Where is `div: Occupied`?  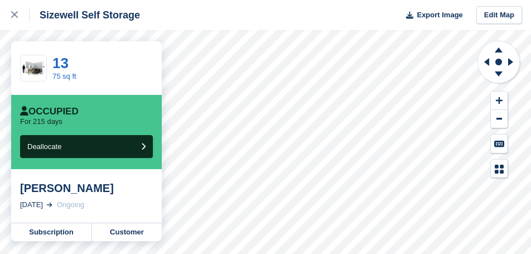 div: Occupied is located at coordinates (49, 111).